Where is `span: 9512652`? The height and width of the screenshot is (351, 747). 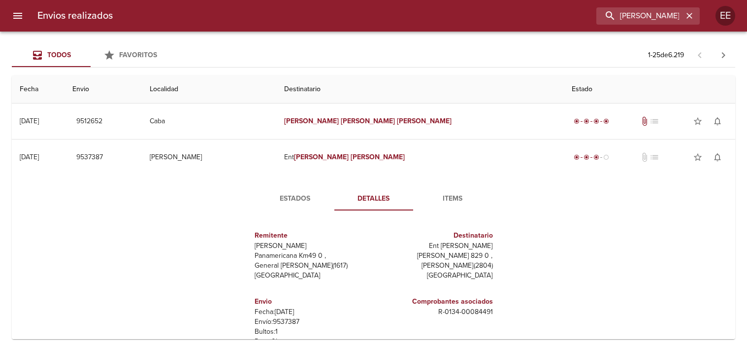 span: 9512652 is located at coordinates (89, 121).